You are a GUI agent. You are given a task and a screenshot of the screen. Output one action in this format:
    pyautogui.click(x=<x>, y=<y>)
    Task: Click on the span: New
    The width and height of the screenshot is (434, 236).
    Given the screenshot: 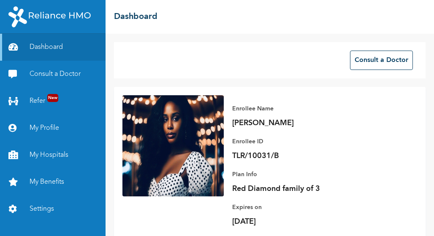 What is the action you would take?
    pyautogui.click(x=53, y=98)
    